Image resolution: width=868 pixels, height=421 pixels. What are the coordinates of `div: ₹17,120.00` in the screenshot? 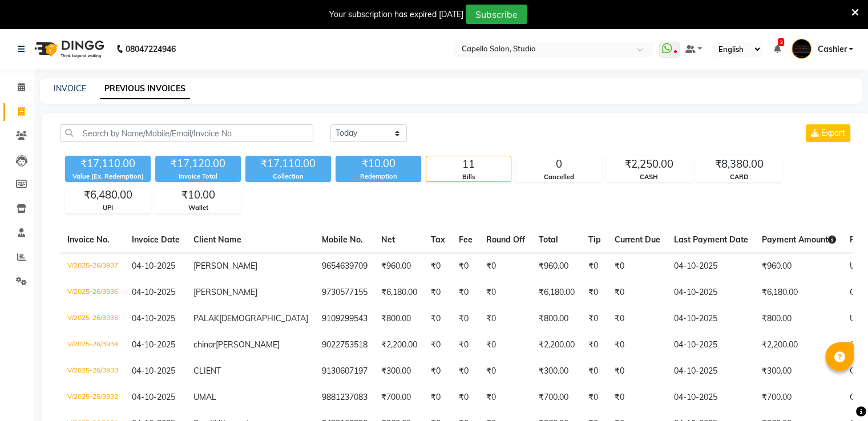 It's located at (198, 164).